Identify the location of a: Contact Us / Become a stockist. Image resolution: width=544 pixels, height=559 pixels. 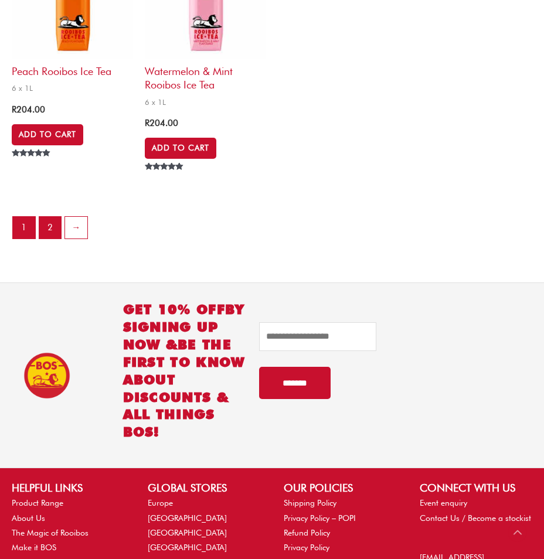
(475, 518).